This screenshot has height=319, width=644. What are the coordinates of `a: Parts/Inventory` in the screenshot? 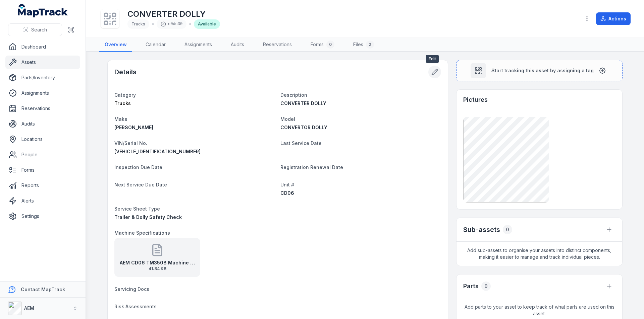 It's located at (43, 78).